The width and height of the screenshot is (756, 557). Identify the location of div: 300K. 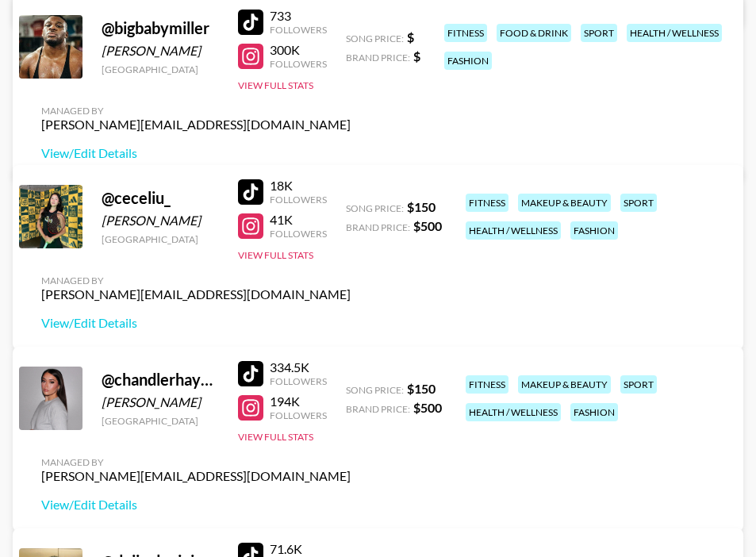
(298, 50).